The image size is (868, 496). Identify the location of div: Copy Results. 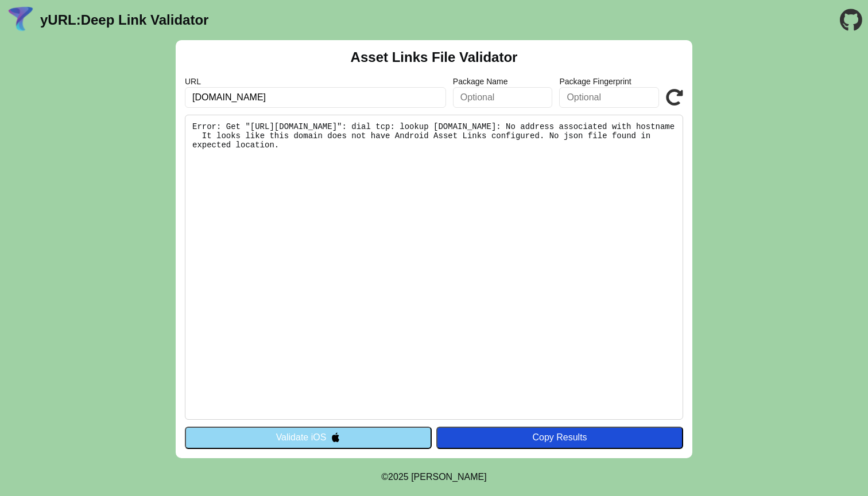
(560, 437).